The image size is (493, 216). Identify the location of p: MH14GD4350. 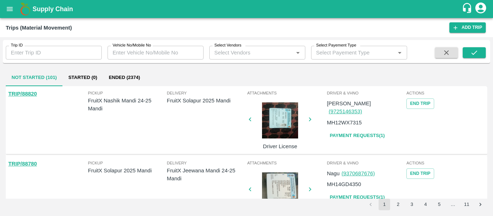
(344, 184).